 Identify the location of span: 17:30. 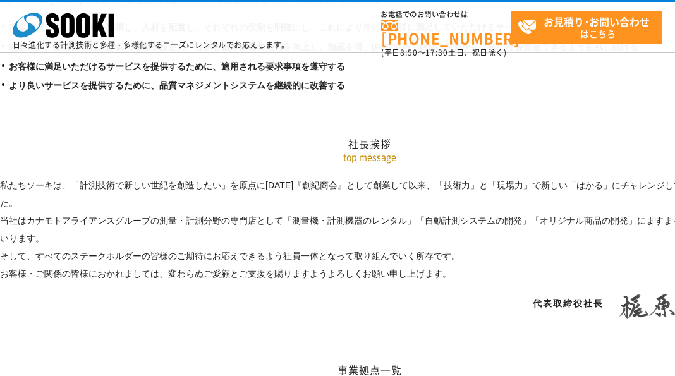
(437, 52).